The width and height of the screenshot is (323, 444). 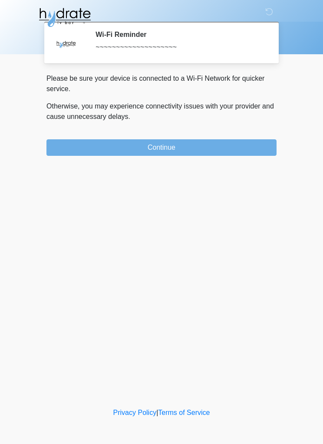 I want to click on a: Privacy Policy, so click(x=135, y=413).